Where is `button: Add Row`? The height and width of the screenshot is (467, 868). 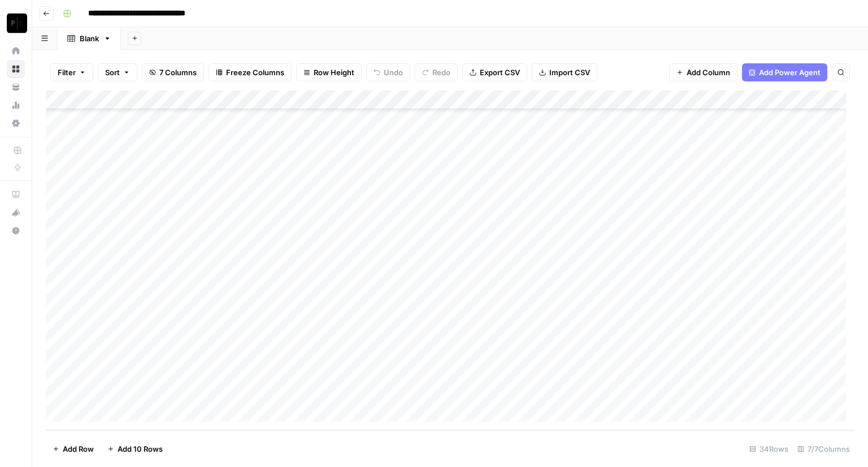 button: Add Row is located at coordinates (73, 449).